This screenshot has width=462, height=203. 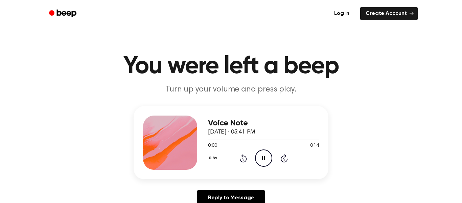 I want to click on p: Turn up your volume and press play., so click(x=231, y=89).